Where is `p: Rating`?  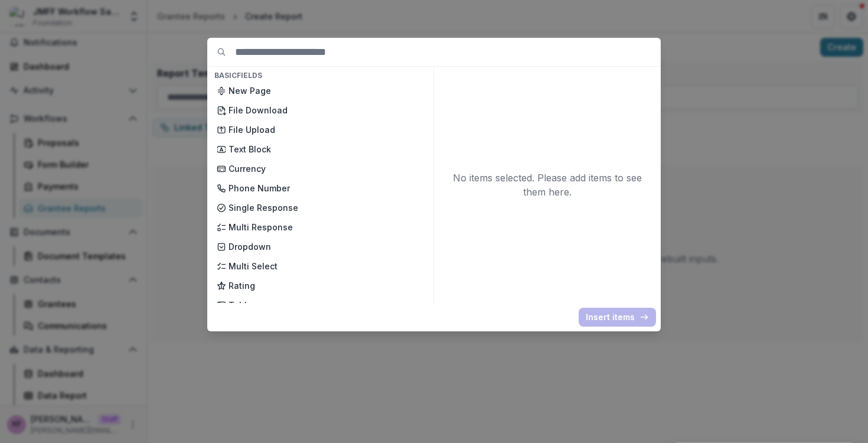 p: Rating is located at coordinates (326, 285).